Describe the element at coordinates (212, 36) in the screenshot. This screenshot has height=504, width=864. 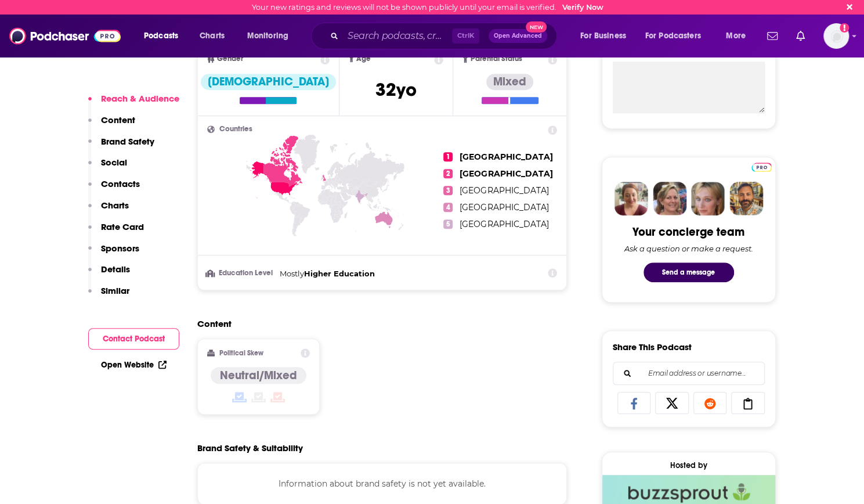
I see `span: Charts` at that location.